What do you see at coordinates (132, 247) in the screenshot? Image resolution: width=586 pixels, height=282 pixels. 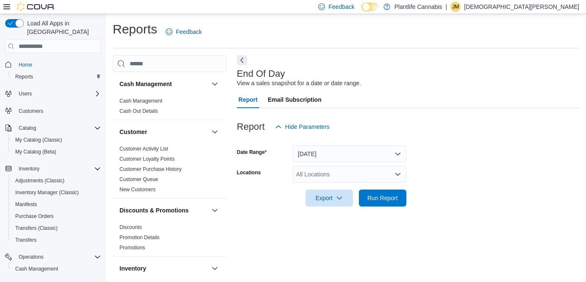 I see `a: Promotions` at bounding box center [132, 247].